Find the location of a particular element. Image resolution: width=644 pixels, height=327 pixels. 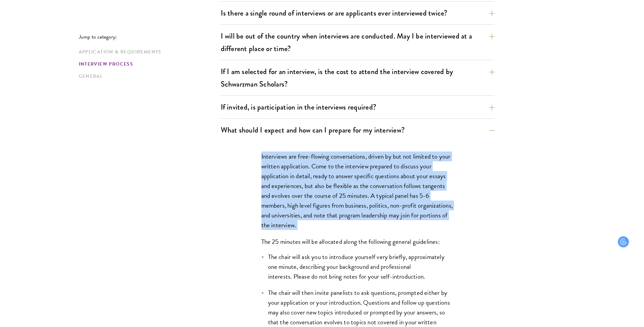

a: Interview Process is located at coordinates (148, 64).